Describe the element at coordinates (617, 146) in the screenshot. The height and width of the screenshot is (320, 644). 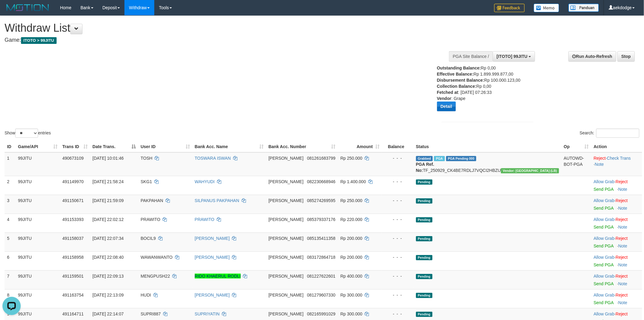
I see `th: Action` at that location.